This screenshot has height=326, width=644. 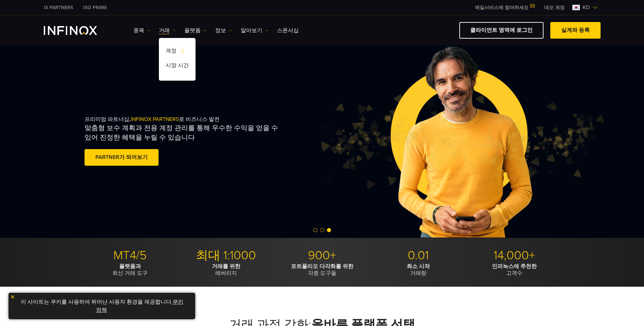 What do you see at coordinates (322, 256) in the screenshot?
I see `p: 900+` at bounding box center [322, 256].